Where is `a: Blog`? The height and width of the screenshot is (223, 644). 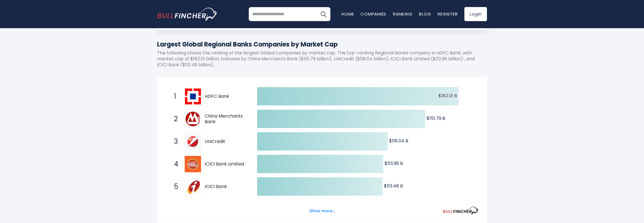
a: Blog is located at coordinates (425, 14).